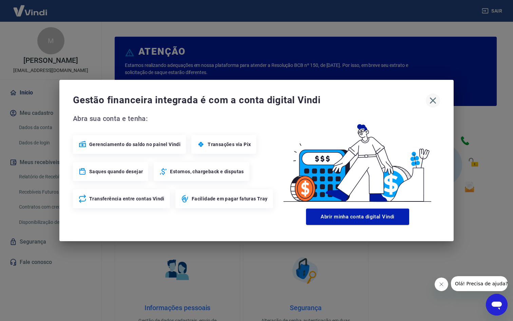 The width and height of the screenshot is (513, 321). What do you see at coordinates (358, 159) in the screenshot?
I see `img: Good Billing` at bounding box center [358, 159].